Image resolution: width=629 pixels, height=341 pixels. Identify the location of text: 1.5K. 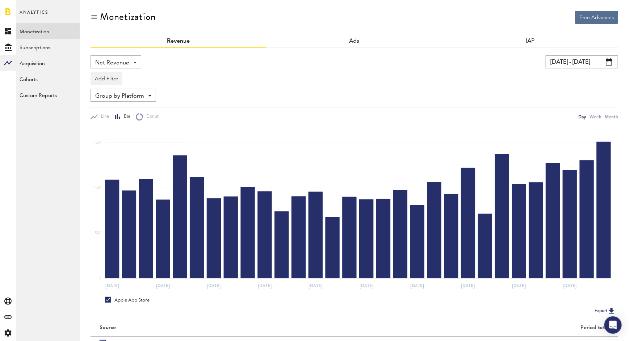
(98, 143).